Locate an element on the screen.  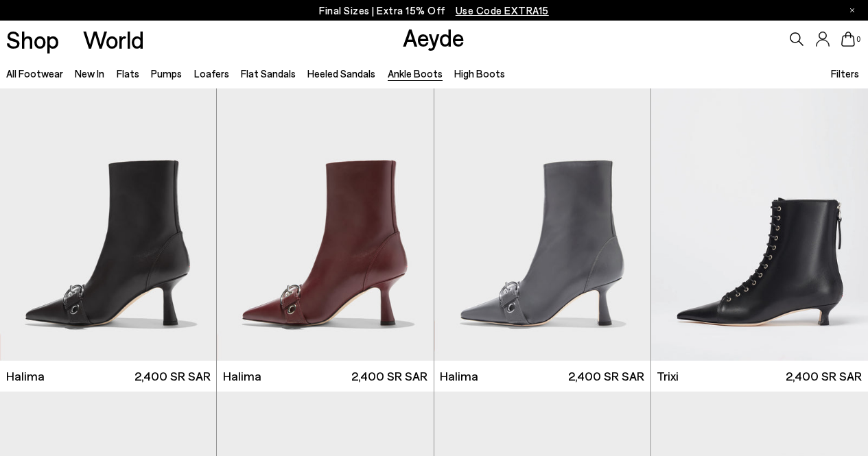
a: High Boots is located at coordinates (480, 74).